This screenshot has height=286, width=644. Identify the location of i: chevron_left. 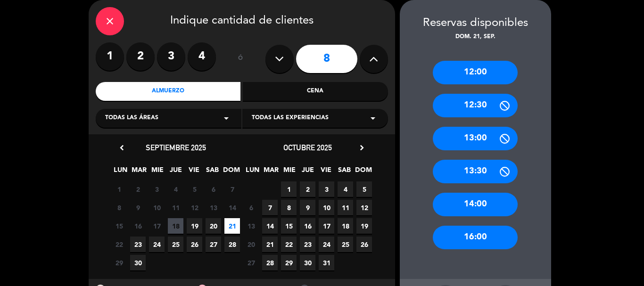
(122, 148).